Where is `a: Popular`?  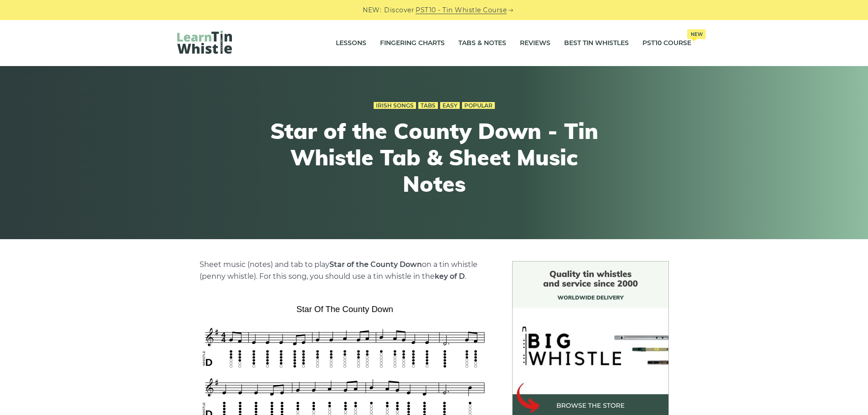
a: Popular is located at coordinates (478, 106).